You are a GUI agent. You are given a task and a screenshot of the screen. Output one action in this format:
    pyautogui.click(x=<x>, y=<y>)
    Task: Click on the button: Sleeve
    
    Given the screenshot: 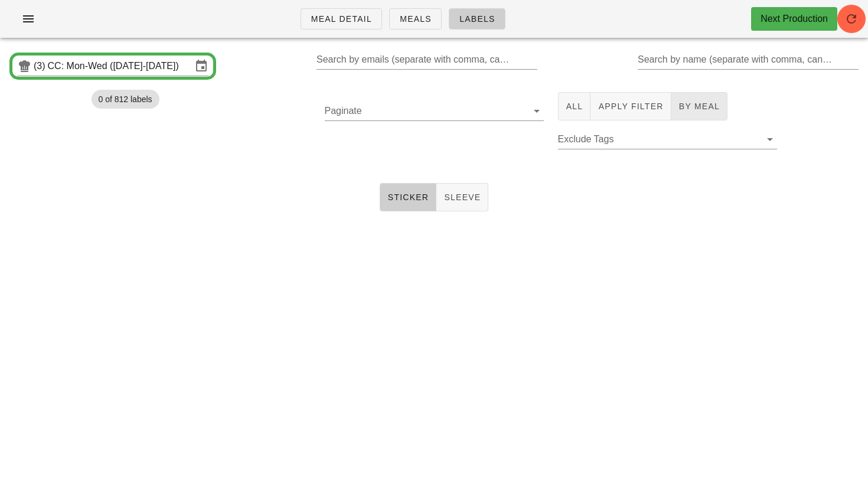 What is the action you would take?
    pyautogui.click(x=462, y=197)
    